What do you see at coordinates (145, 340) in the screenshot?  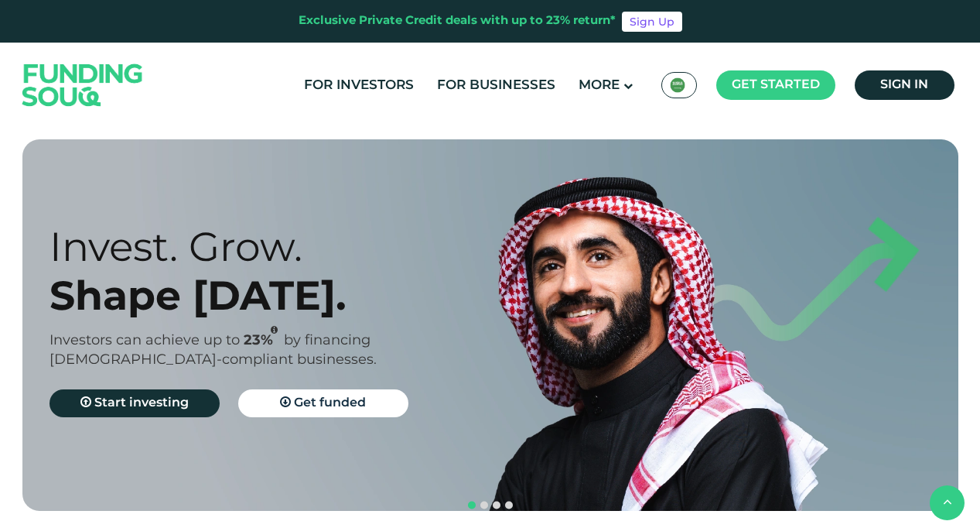 I see `span: Investors can achieve up to` at bounding box center [145, 340].